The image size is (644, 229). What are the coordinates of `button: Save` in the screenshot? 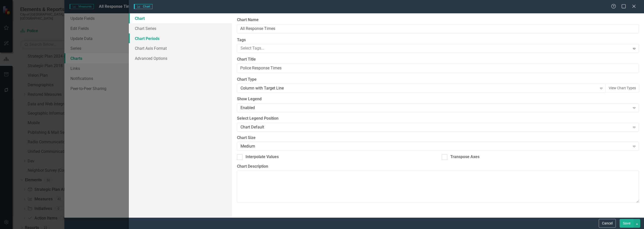 It's located at (627, 224).